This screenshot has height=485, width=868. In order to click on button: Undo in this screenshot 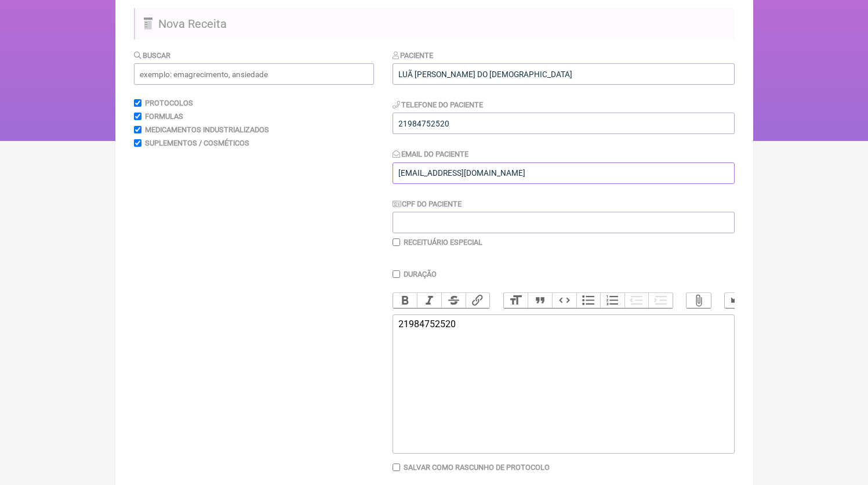, I will do `click(737, 301)`.